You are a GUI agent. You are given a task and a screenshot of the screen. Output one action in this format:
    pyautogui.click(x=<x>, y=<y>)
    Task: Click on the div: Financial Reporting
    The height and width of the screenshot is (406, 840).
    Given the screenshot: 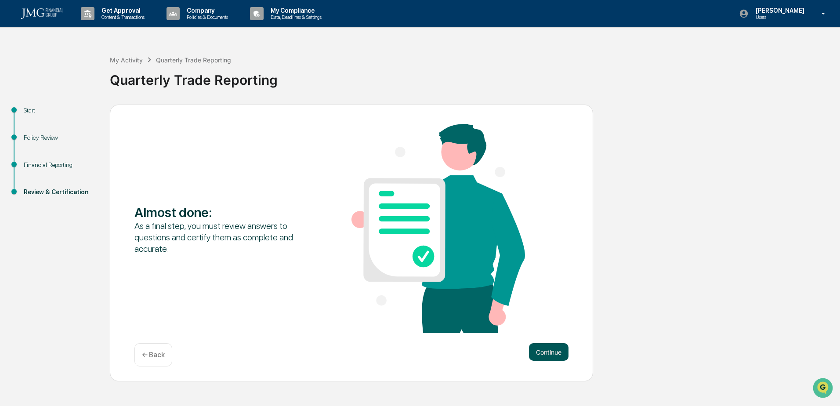 What is the action you would take?
    pyautogui.click(x=60, y=165)
    